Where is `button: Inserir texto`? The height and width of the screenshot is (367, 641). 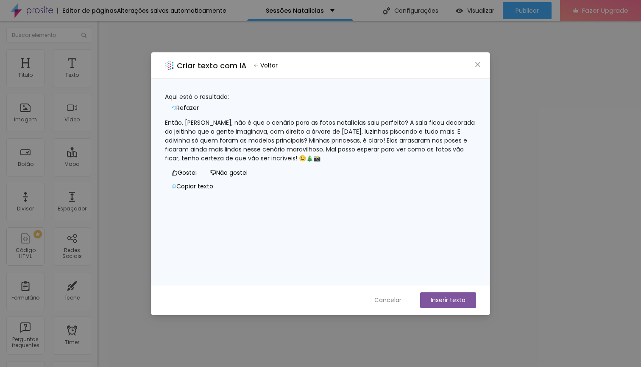
button: Inserir texto is located at coordinates (448, 300).